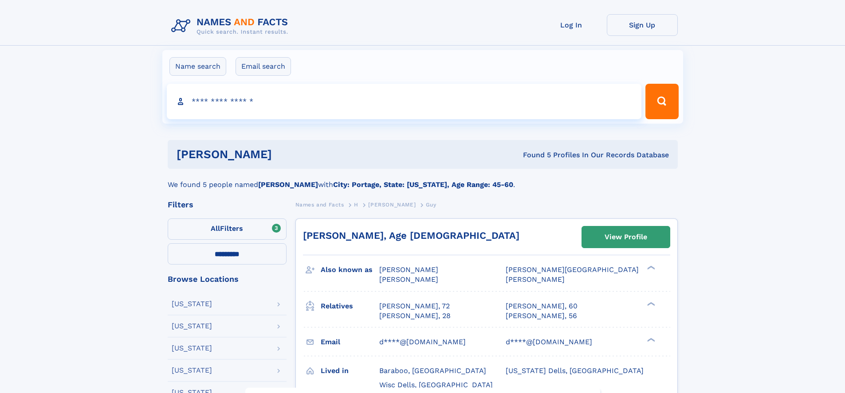  Describe the element at coordinates (227, 229) in the screenshot. I see `label: Filters` at that location.